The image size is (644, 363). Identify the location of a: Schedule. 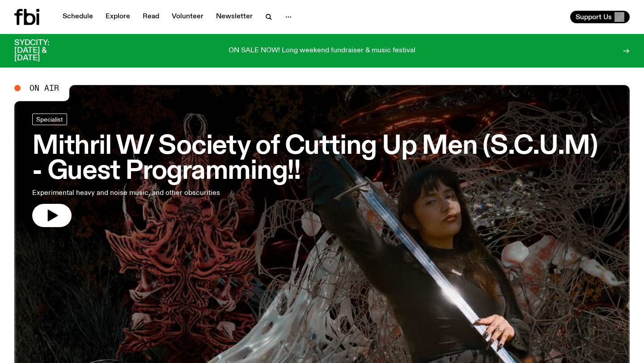
(78, 17).